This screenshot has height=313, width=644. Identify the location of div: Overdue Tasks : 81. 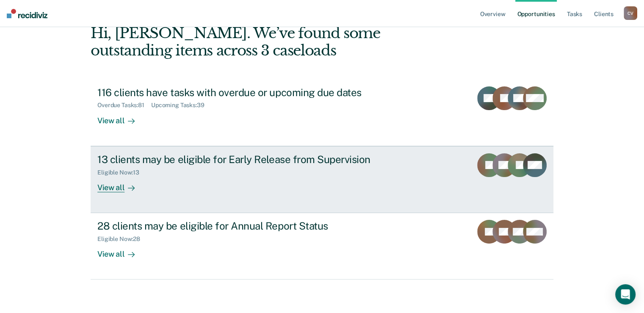
(124, 105).